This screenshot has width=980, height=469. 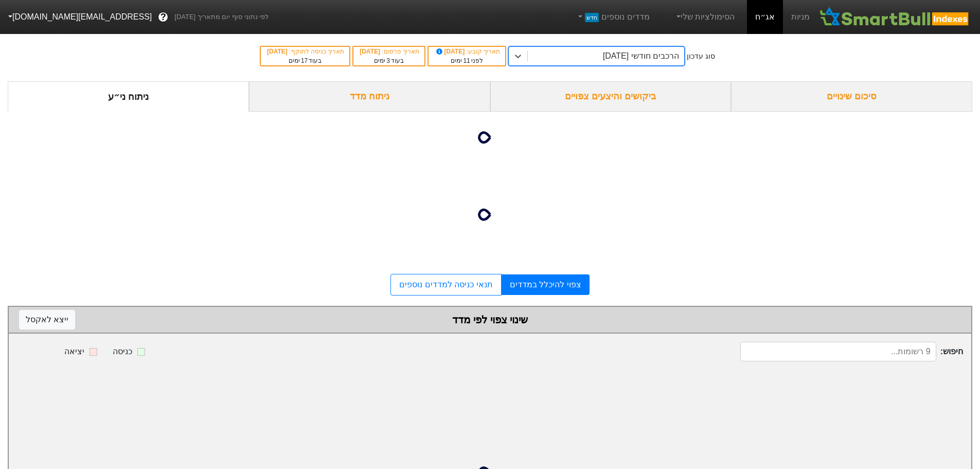 I want to click on span: 17, so click(x=304, y=61).